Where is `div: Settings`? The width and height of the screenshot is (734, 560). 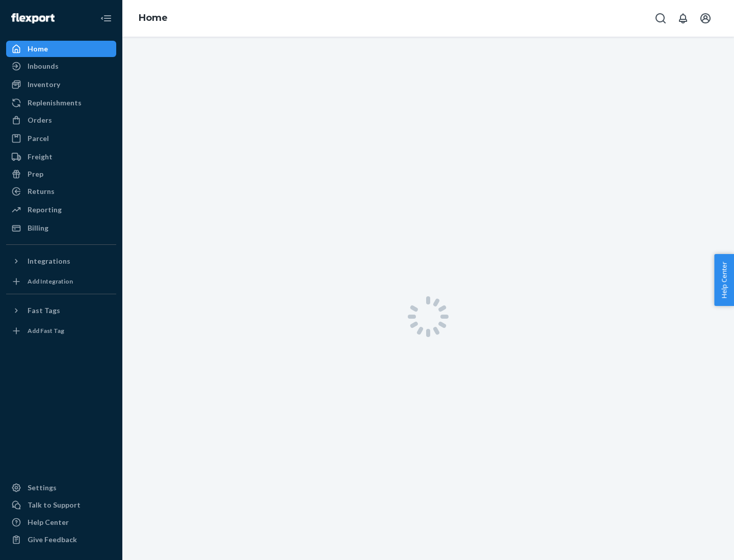 div: Settings is located at coordinates (42, 488).